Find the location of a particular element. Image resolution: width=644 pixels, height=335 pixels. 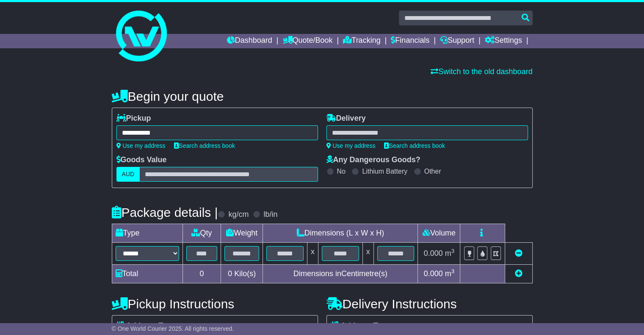

label: Any Dangerous Goods? is located at coordinates (373, 160).